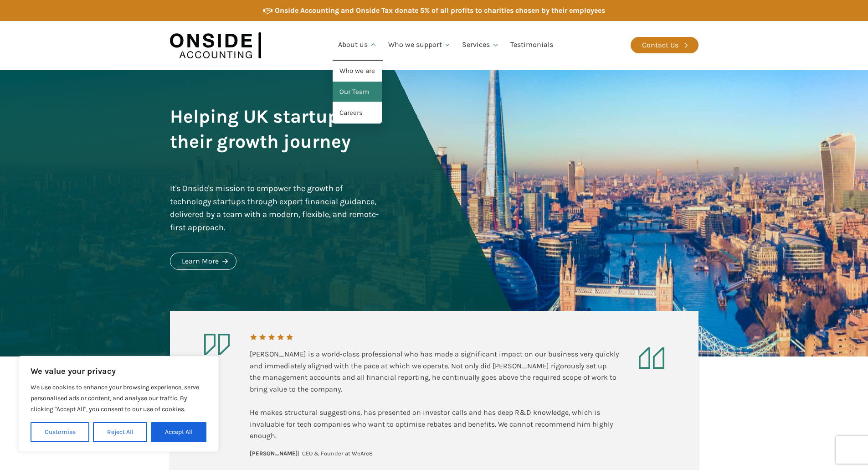  I want to click on a: Careers, so click(357, 113).